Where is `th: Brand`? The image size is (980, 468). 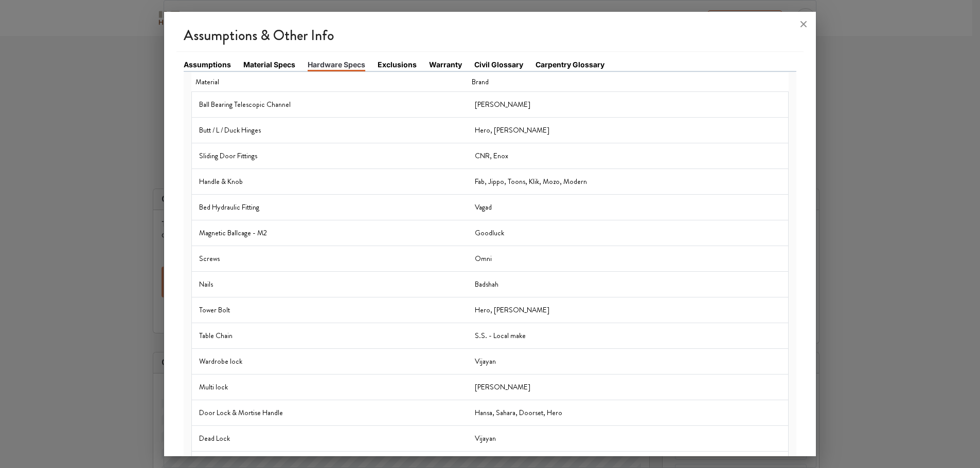 th: Brand is located at coordinates (628, 82).